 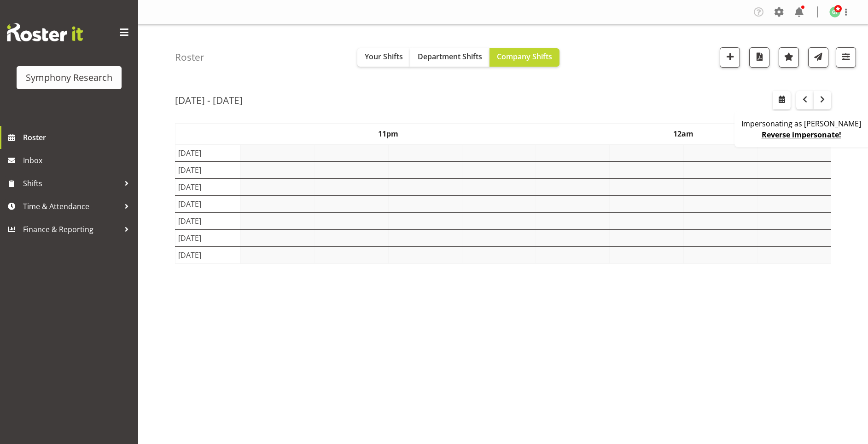 What do you see at coordinates (730, 58) in the screenshot?
I see `button: Add a new shift` at bounding box center [730, 58].